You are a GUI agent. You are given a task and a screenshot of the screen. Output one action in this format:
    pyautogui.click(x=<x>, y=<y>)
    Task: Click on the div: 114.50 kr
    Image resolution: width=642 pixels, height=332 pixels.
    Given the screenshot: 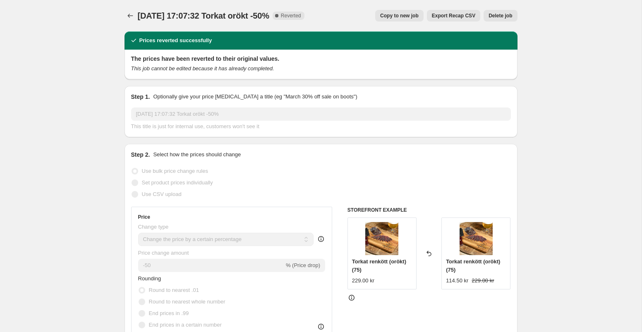 What is the action you would take?
    pyautogui.click(x=457, y=281)
    